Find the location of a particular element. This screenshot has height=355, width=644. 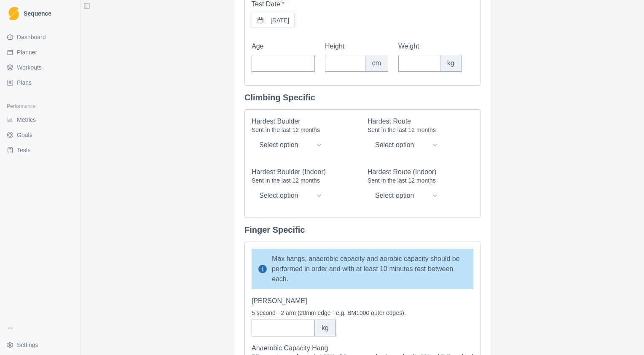

span: Plans is located at coordinates (24, 82).